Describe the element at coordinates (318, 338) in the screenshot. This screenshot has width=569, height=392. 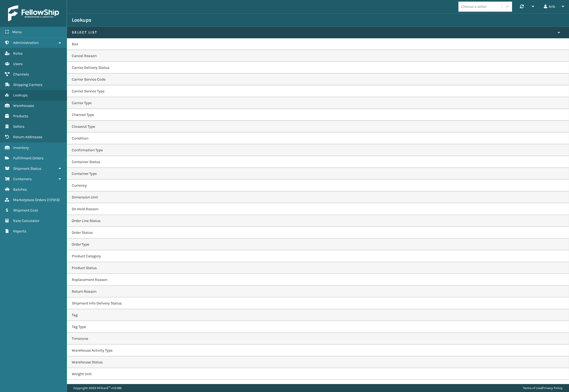
I see `td: Timezone` at that location.